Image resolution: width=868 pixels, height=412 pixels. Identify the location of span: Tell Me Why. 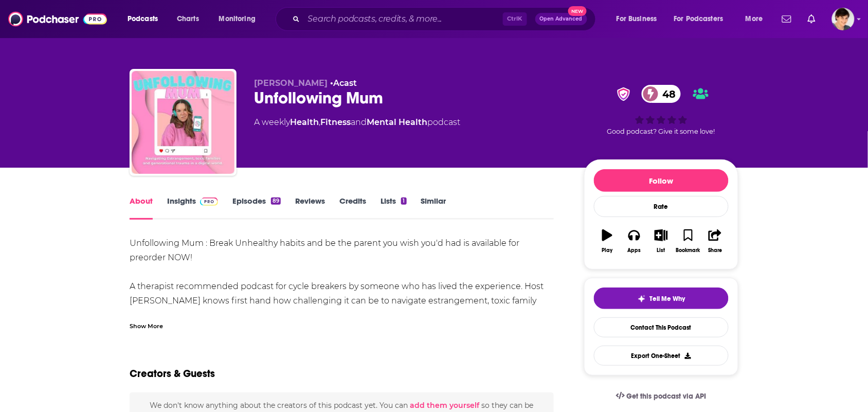
(667, 299).